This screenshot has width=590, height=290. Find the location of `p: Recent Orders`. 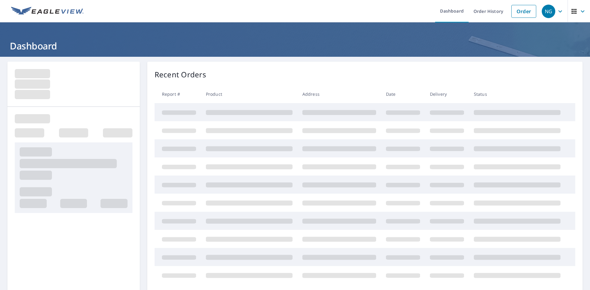

p: Recent Orders is located at coordinates (180, 75).